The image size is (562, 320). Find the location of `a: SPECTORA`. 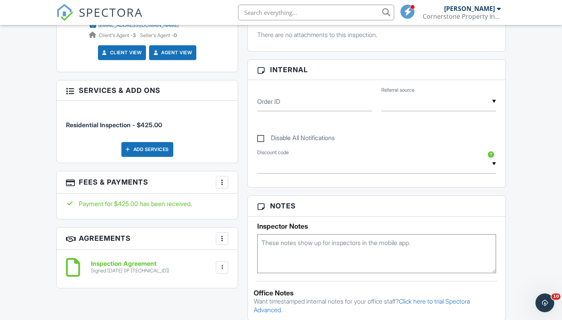

a: SPECTORA is located at coordinates (100, 19).